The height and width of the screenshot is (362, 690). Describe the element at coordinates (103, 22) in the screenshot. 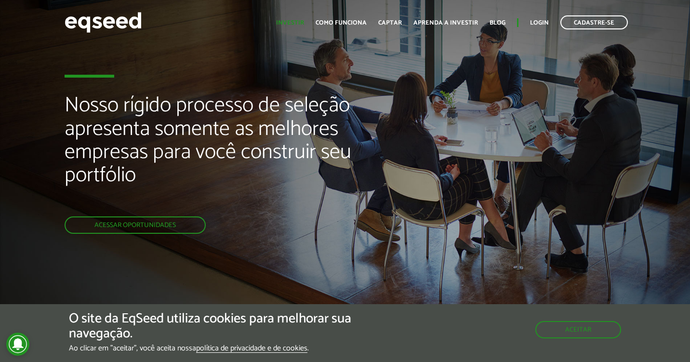

I see `img: EqSeed` at that location.